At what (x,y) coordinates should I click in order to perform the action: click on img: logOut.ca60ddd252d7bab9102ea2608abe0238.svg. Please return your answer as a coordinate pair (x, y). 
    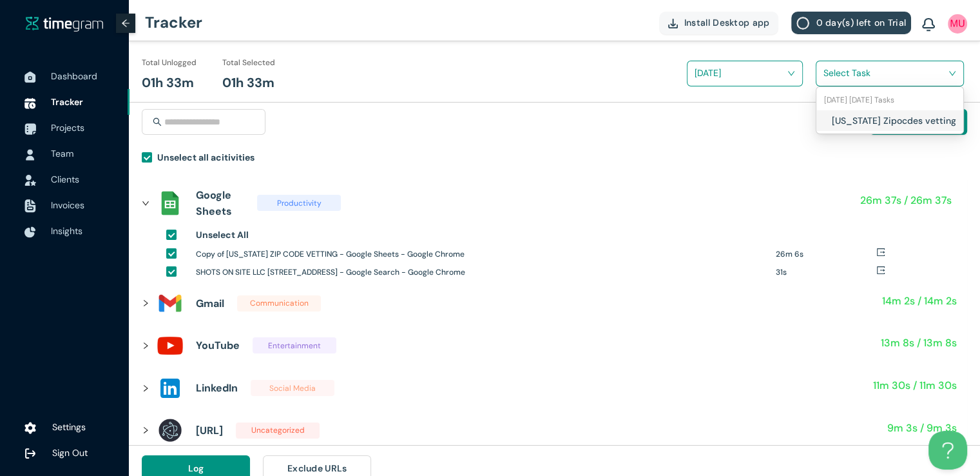
    Looking at the image, I should click on (31, 453).